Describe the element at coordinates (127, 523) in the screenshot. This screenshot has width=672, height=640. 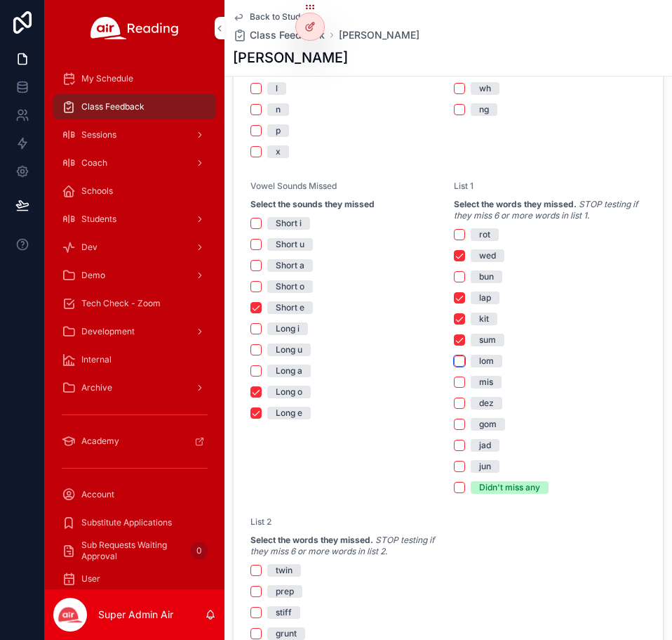
I see `span: Substitute Applications` at that location.